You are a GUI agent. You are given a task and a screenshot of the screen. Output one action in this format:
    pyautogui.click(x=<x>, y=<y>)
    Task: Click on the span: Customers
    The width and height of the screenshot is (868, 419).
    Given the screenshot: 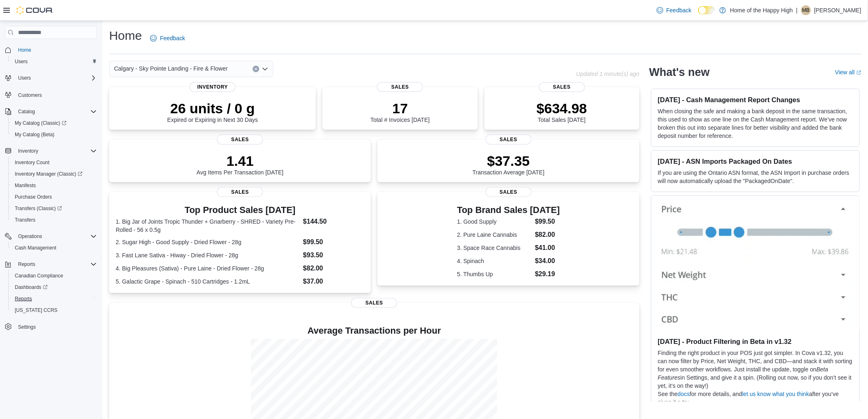 What is the action you would take?
    pyautogui.click(x=30, y=95)
    